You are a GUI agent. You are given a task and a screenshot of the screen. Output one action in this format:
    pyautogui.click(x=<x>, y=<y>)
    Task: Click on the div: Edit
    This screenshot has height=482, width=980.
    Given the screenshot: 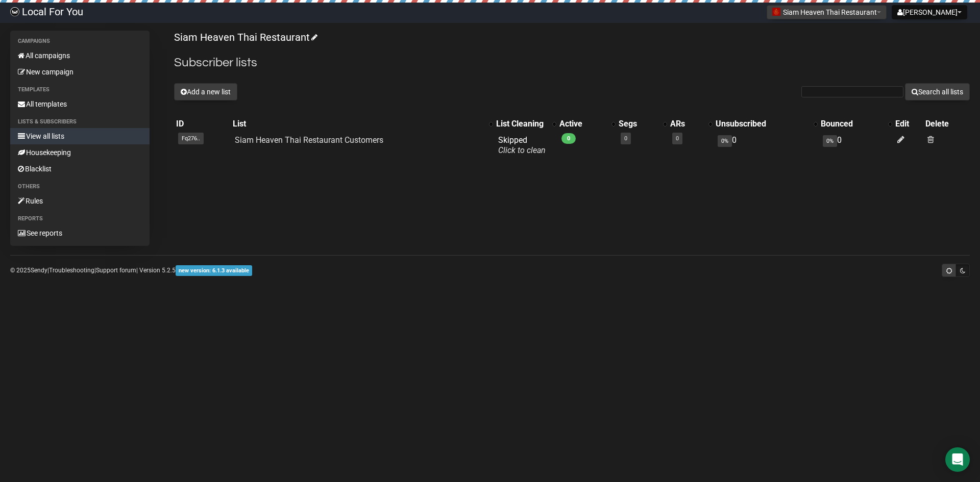 What is the action you would take?
    pyautogui.click(x=908, y=124)
    